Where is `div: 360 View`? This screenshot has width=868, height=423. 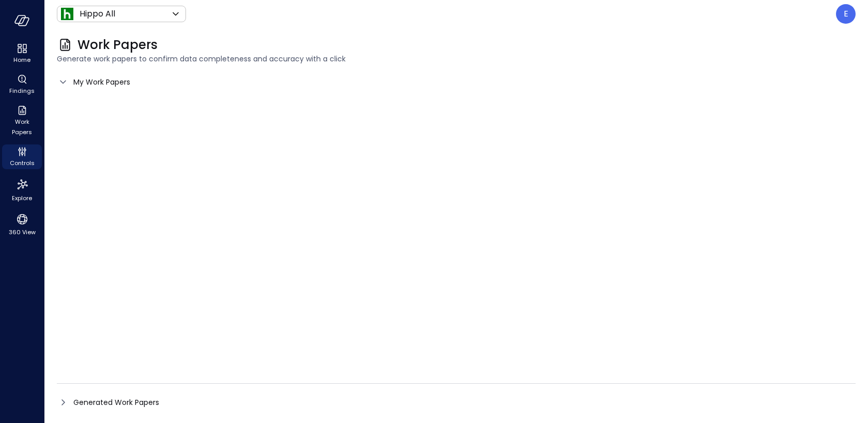
div: 360 View is located at coordinates (22, 224).